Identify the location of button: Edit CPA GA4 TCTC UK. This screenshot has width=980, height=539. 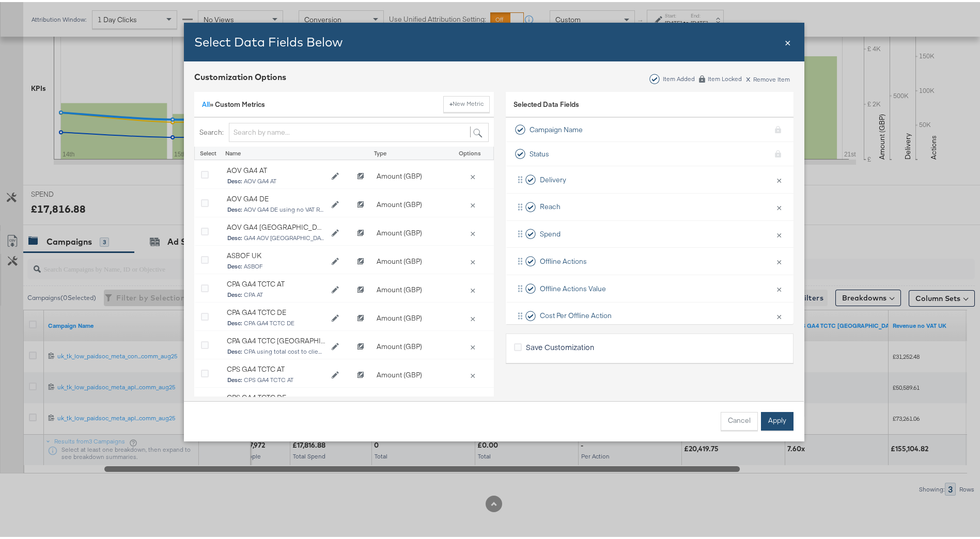
(336, 345).